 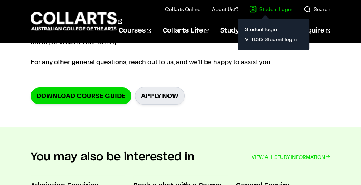 I want to click on a: Student Login, so click(x=271, y=9).